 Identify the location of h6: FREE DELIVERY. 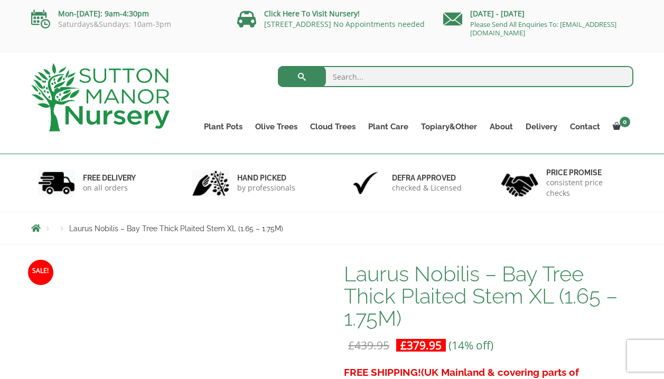
(109, 178).